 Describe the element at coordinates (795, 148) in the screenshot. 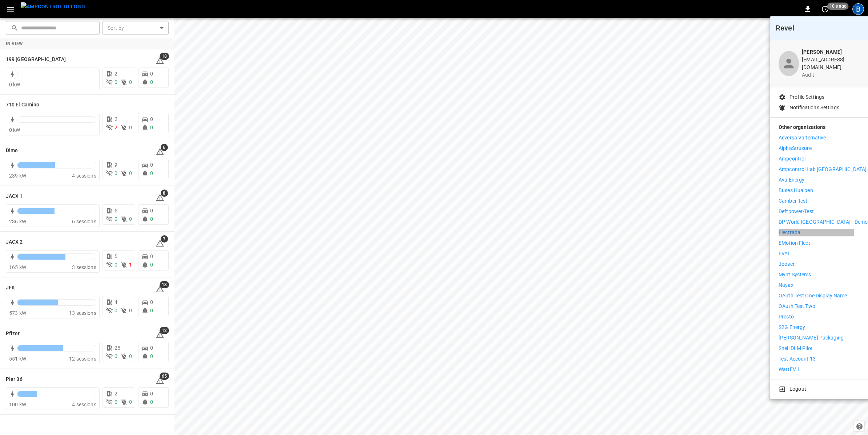

I see `p: AlphaStruxure` at that location.